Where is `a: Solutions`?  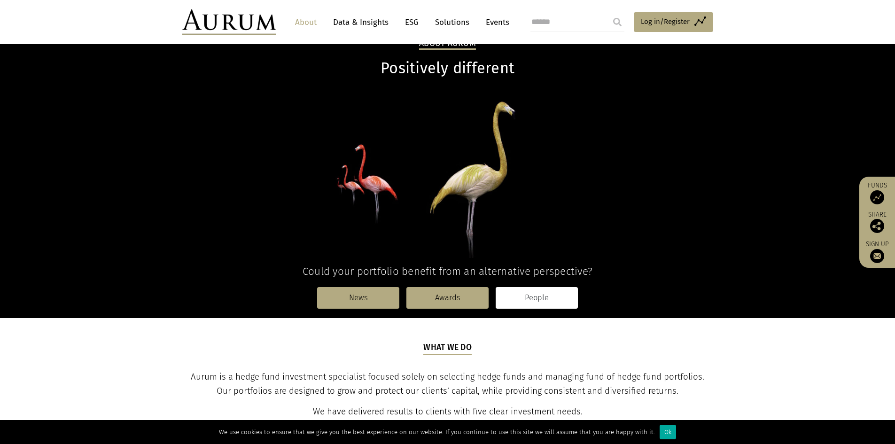 a: Solutions is located at coordinates (452, 22).